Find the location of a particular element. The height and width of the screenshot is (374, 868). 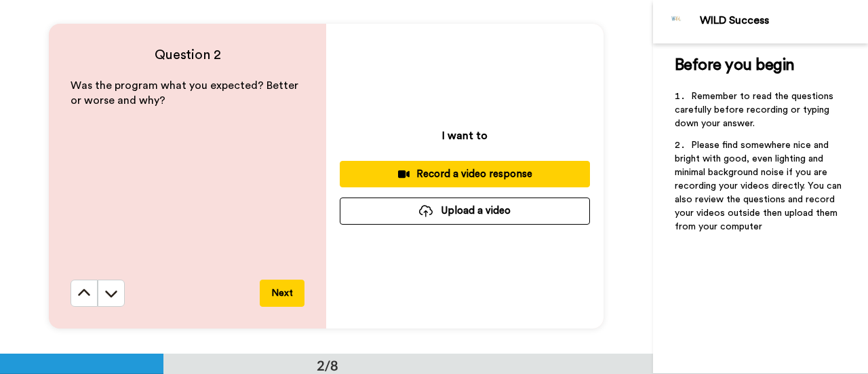

button: Next is located at coordinates (282, 293).